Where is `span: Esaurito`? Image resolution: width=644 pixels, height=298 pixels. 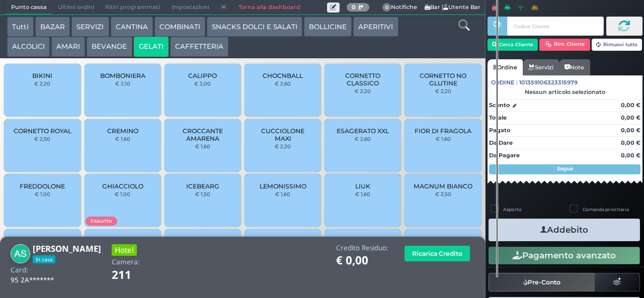
span: Esaurito is located at coordinates (101, 220).